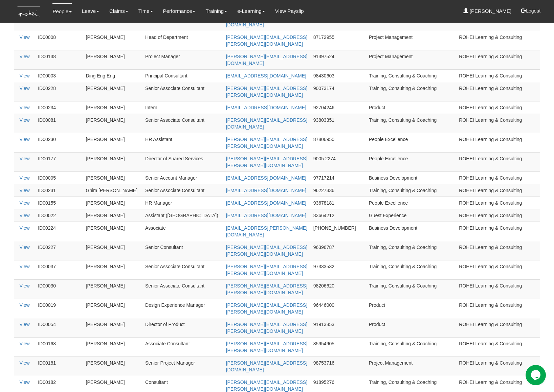 This screenshot has width=554, height=392. Describe the element at coordinates (183, 107) in the screenshot. I see `td: Intern` at that location.